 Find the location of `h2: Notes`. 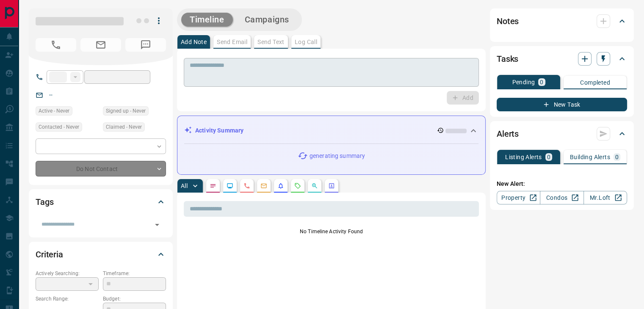

h2: Notes is located at coordinates (508, 21).